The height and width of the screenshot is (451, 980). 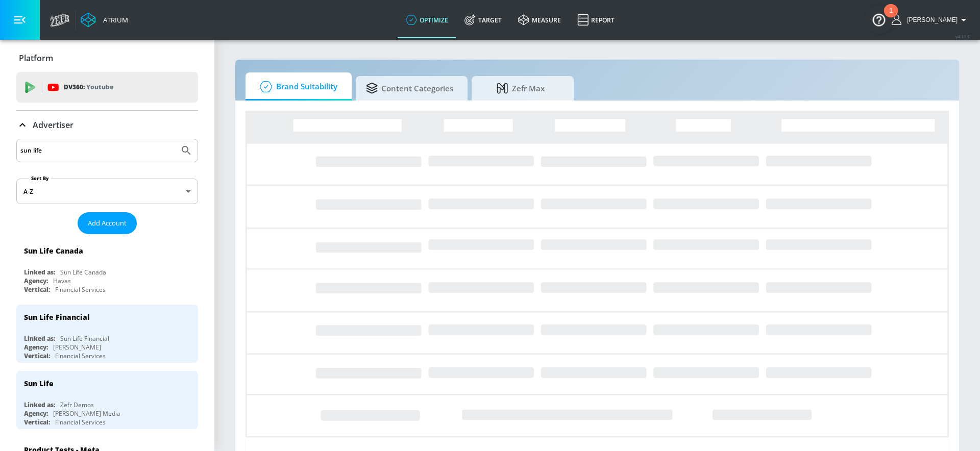 I want to click on a: optimize, so click(x=427, y=20).